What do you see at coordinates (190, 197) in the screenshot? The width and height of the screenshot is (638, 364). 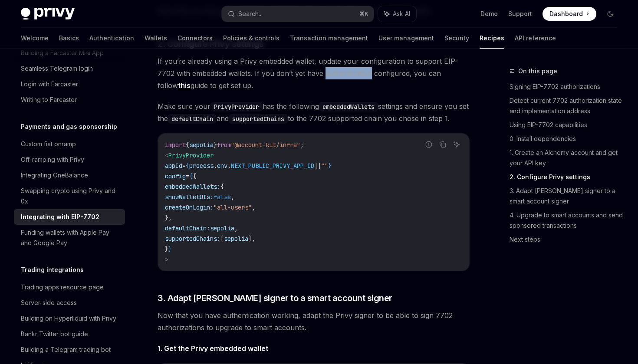 I see `span: showWalletUIs:` at bounding box center [190, 197].